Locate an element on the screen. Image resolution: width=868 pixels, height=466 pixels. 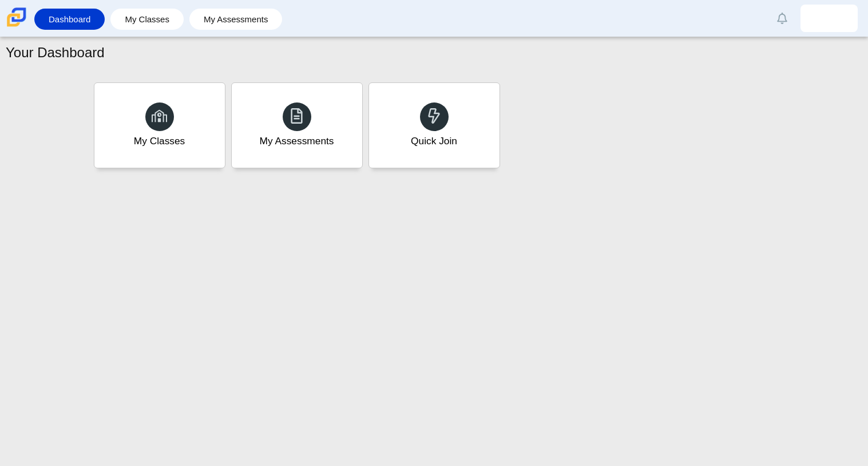
div: My Assessments is located at coordinates (297, 141).